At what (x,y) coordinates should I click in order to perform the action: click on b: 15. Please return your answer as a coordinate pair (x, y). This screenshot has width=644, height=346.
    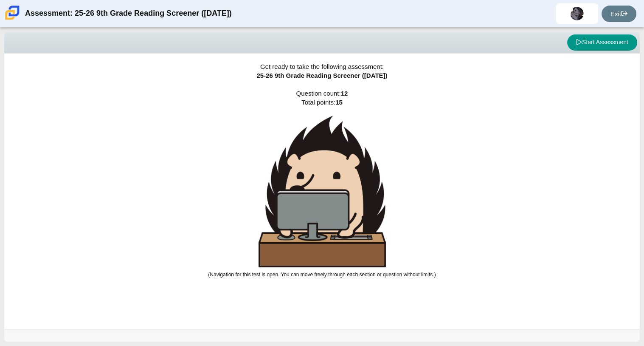
    Looking at the image, I should click on (339, 102).